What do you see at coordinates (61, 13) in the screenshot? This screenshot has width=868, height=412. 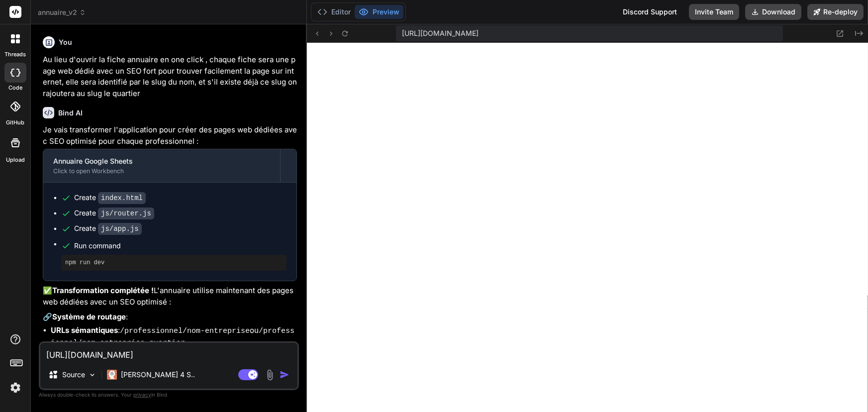 I see `span: annuaire_v2` at bounding box center [61, 13].